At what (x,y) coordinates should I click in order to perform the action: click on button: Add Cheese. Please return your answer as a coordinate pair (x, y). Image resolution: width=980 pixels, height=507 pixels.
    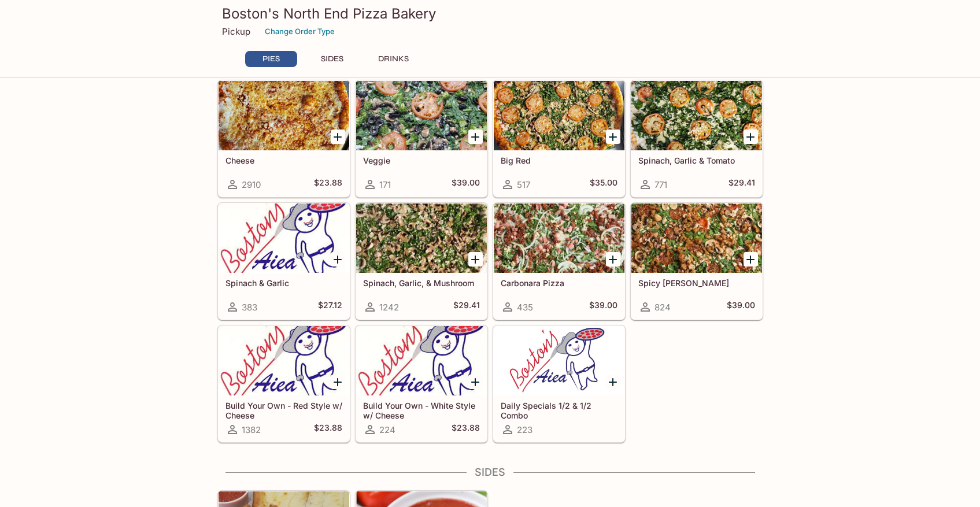
    Looking at the image, I should click on (337, 136).